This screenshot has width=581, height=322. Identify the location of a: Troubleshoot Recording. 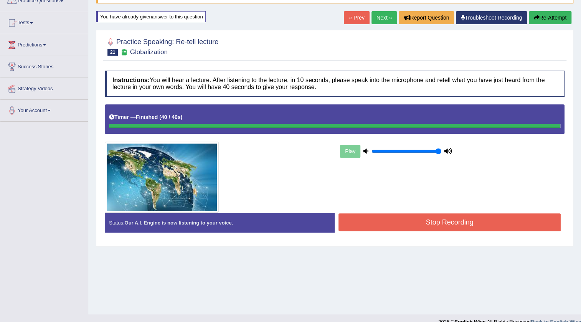
(492, 18).